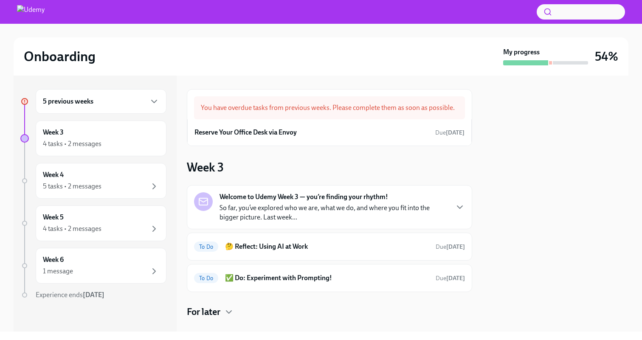 The width and height of the screenshot is (642, 340). Describe the element at coordinates (330, 108) in the screenshot. I see `div: You have overdue tasks from previous weeks. Please complete them as soon as possible.` at that location.